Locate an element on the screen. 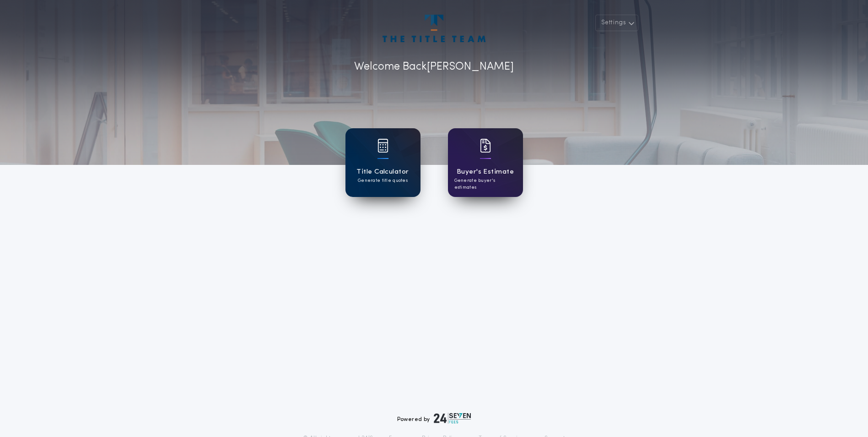 This screenshot has width=868, height=437. p: Generate buyer's estimates is located at coordinates (485, 184).